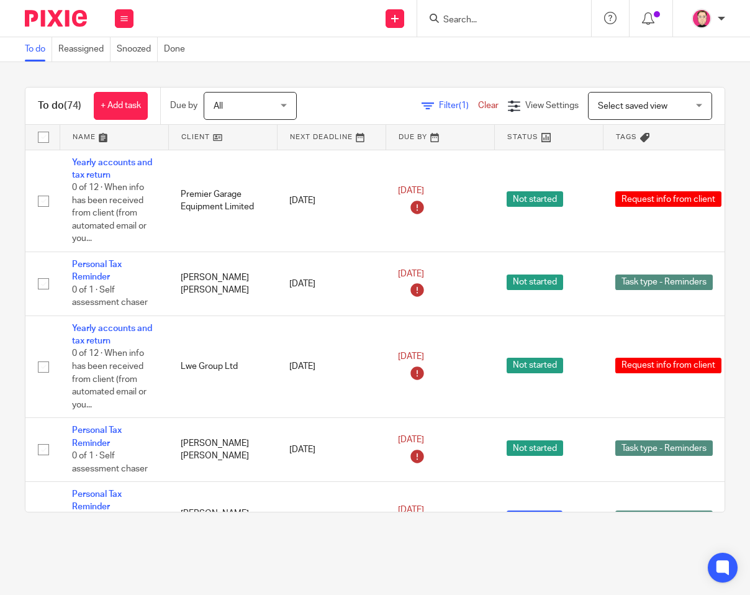  I want to click on a: Done, so click(178, 49).